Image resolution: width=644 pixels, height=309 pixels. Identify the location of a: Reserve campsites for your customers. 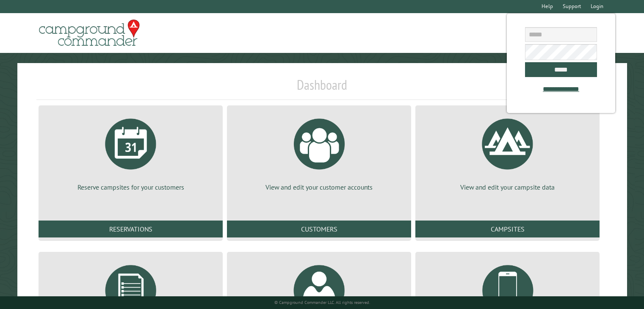
(130, 152).